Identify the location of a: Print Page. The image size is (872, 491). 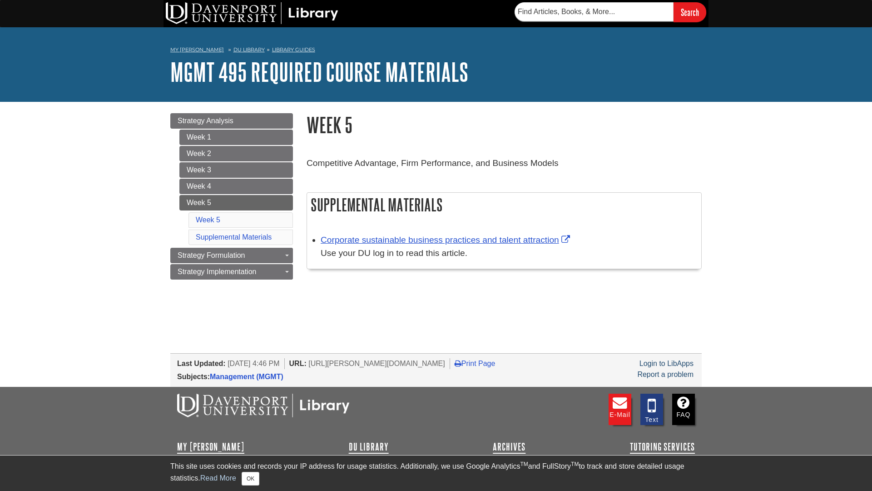
(475, 363).